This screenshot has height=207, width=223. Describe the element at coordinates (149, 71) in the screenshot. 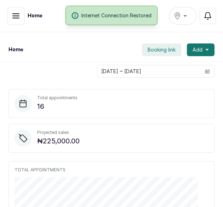

I see `input: Select date` at that location.